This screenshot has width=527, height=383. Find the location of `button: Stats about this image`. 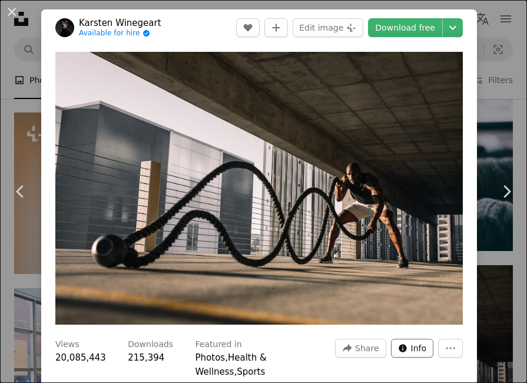

button: Stats about this image is located at coordinates (412, 348).